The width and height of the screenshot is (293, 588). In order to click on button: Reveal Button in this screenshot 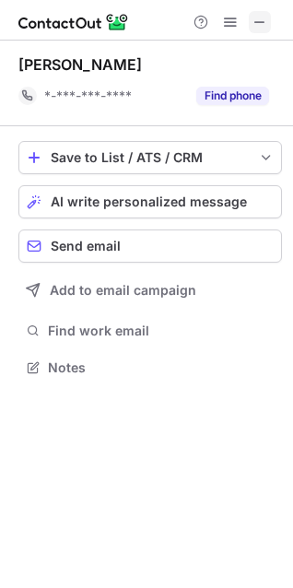, I will do `click(232, 96)`.